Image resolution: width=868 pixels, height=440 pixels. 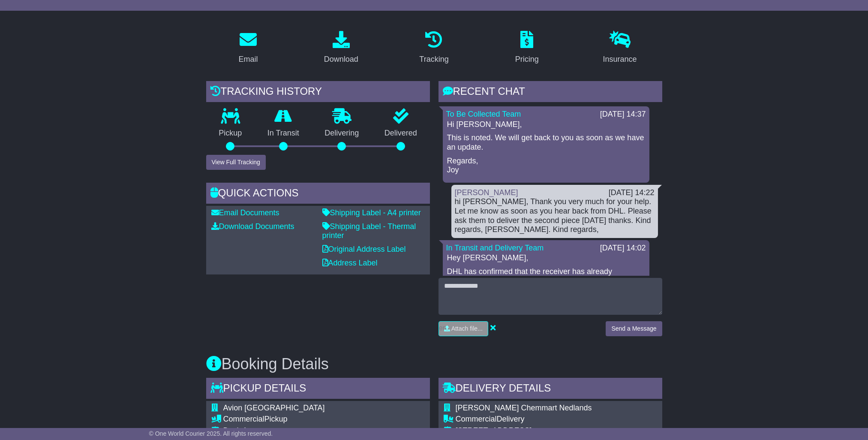 What do you see at coordinates (401, 133) in the screenshot?
I see `p: Delivered` at bounding box center [401, 133].